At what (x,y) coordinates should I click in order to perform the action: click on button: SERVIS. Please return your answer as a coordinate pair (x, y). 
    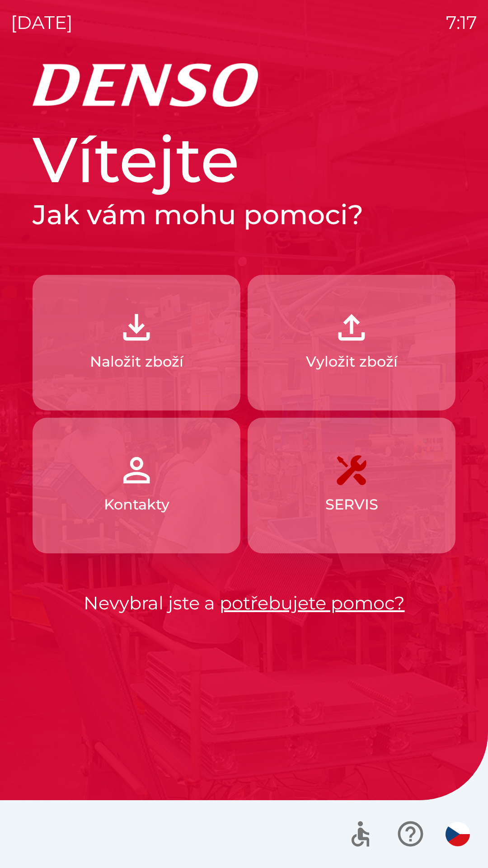
    Looking at the image, I should click on (352, 486).